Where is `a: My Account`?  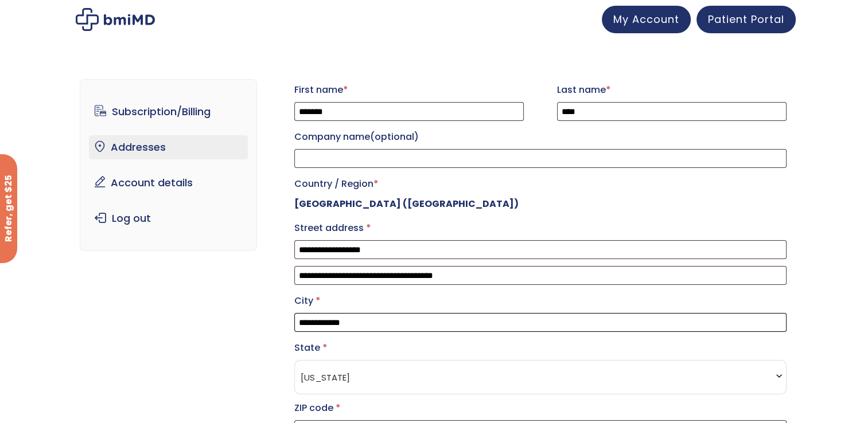 a: My Account is located at coordinates (646, 20).